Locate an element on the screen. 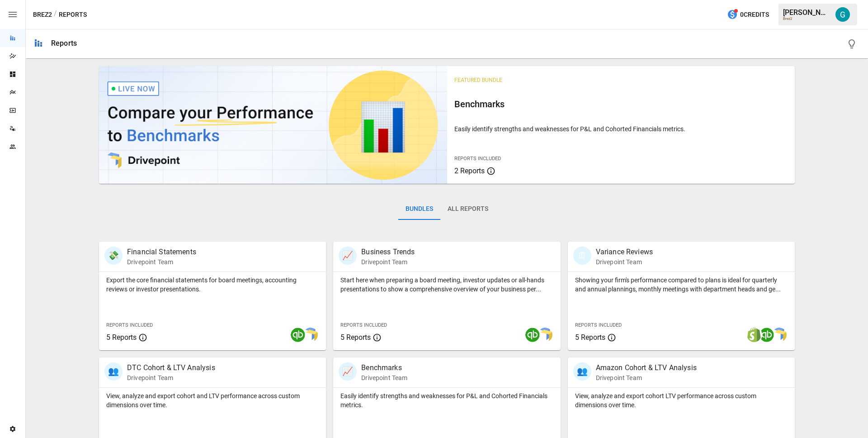  div: Reports is located at coordinates (64, 43).